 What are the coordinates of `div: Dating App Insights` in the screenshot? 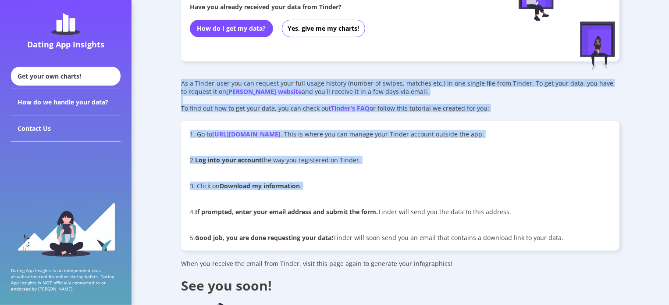 It's located at (66, 44).